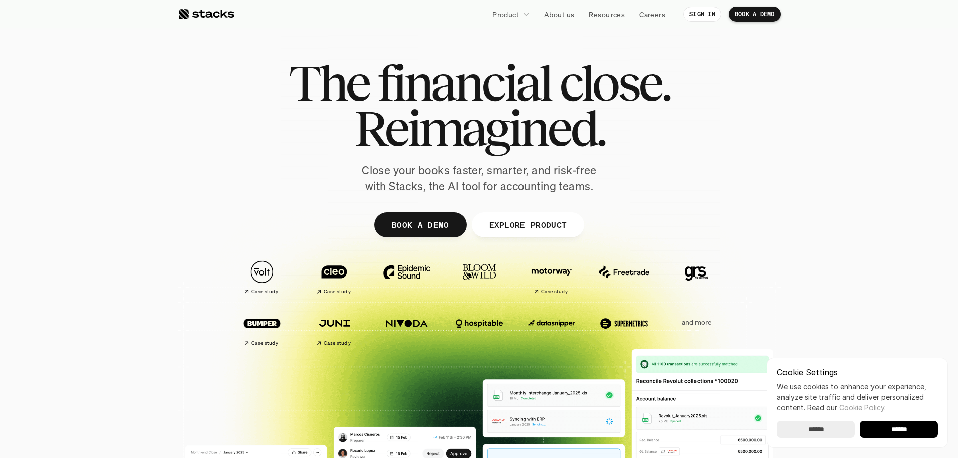 This screenshot has width=958, height=458. I want to click on a: Cookie Policy, so click(861, 407).